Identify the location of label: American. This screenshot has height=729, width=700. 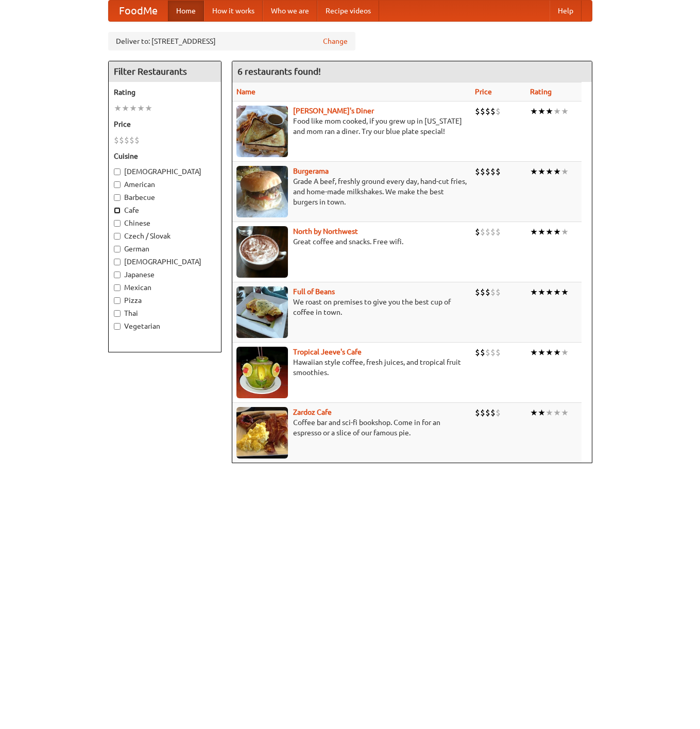
(165, 184).